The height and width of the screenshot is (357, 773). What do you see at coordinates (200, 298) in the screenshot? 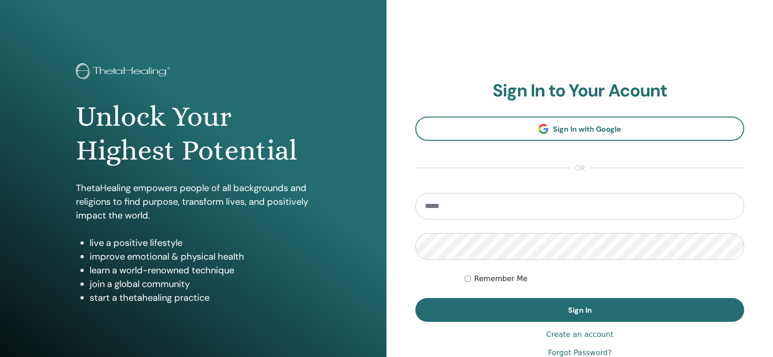
I see `li: start a thetahealing practice` at bounding box center [200, 298].